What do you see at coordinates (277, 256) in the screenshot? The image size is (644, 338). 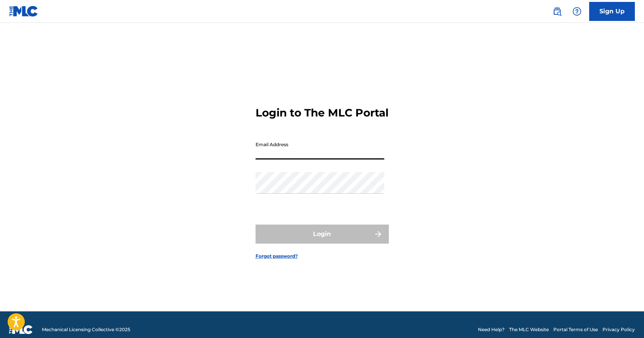 I see `a: Forgot password?` at bounding box center [277, 256].